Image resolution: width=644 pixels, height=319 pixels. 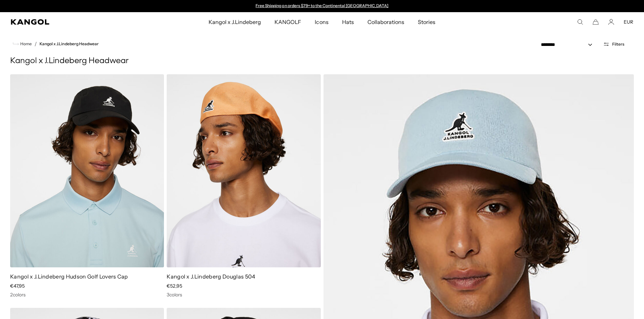 I want to click on a: Kangol x J.Lindeberg Hudson Golf Lovers Cap, so click(x=69, y=277).